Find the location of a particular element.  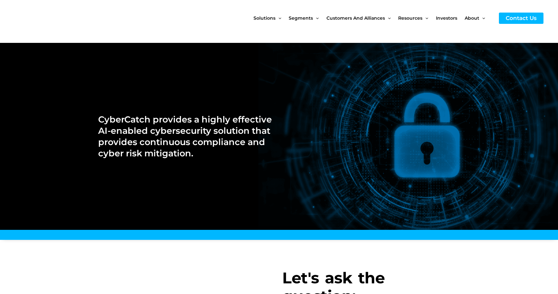

a: Contact Us is located at coordinates (521, 18).